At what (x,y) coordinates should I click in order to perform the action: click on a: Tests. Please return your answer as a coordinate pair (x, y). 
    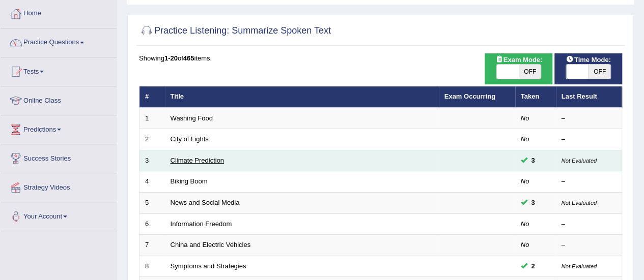
    Looking at the image, I should click on (59, 70).